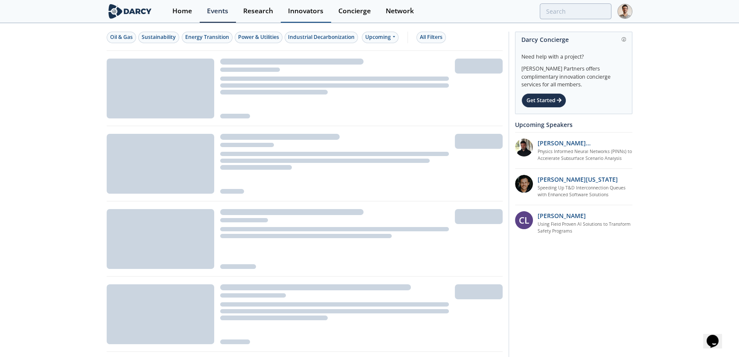  Describe the element at coordinates (576, 11) in the screenshot. I see `input: Advanced Search` at that location.